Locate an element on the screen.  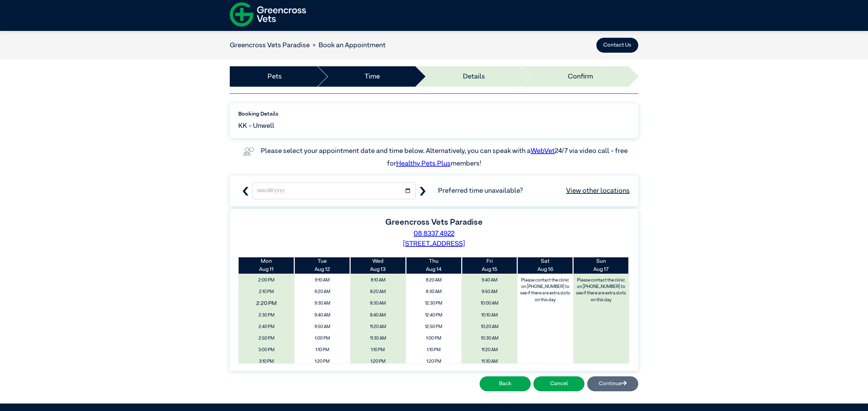
span: 9:30 AM is located at coordinates (323, 303).